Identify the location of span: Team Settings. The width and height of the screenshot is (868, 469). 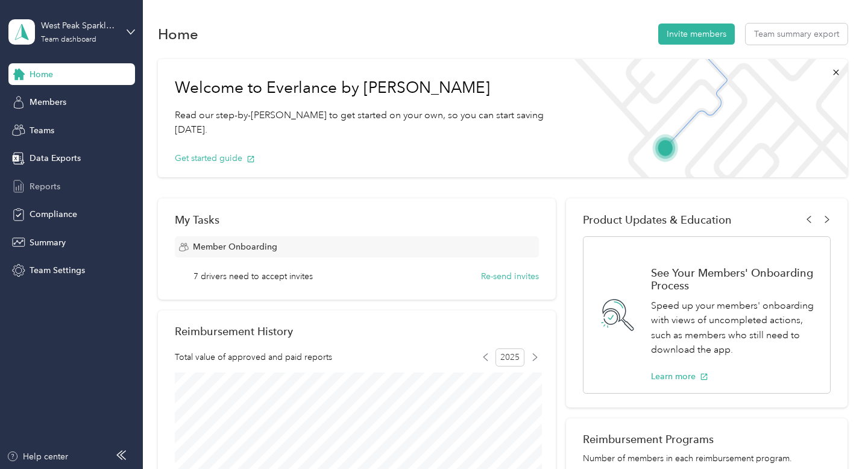
(57, 270).